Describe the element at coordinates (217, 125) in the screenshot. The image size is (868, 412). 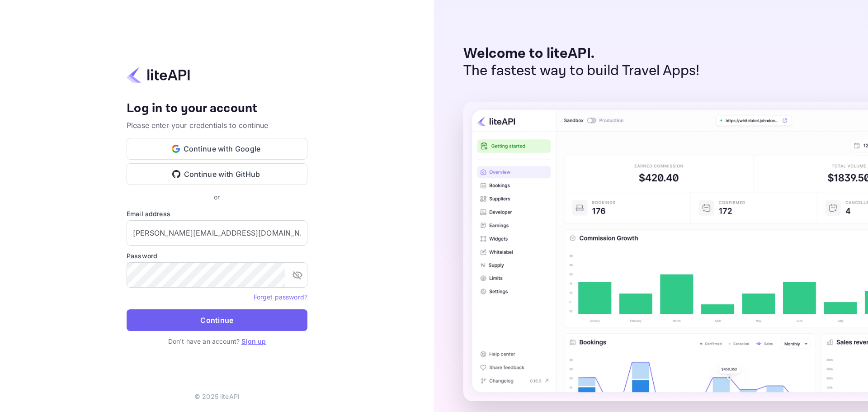
I see `p: Please enter your credentials to continue` at that location.